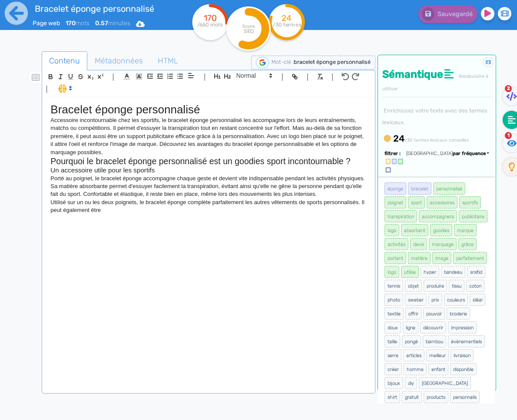  Describe the element at coordinates (436, 300) in the screenshot. I see `span: prix` at that location.